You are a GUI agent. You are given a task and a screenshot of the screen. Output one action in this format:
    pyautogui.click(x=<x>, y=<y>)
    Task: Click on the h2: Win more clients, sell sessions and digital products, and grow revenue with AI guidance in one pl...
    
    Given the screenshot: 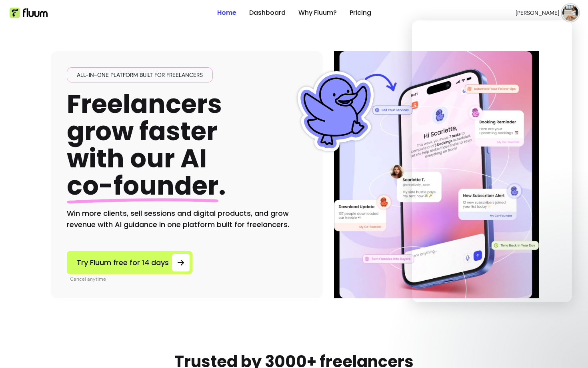 What is the action you would take?
    pyautogui.click(x=187, y=219)
    